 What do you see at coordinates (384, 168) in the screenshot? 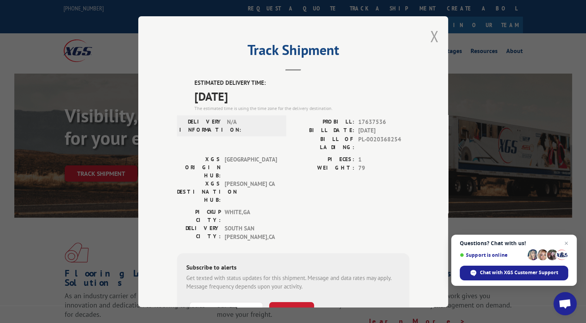
I see `span: 79` at bounding box center [384, 168].